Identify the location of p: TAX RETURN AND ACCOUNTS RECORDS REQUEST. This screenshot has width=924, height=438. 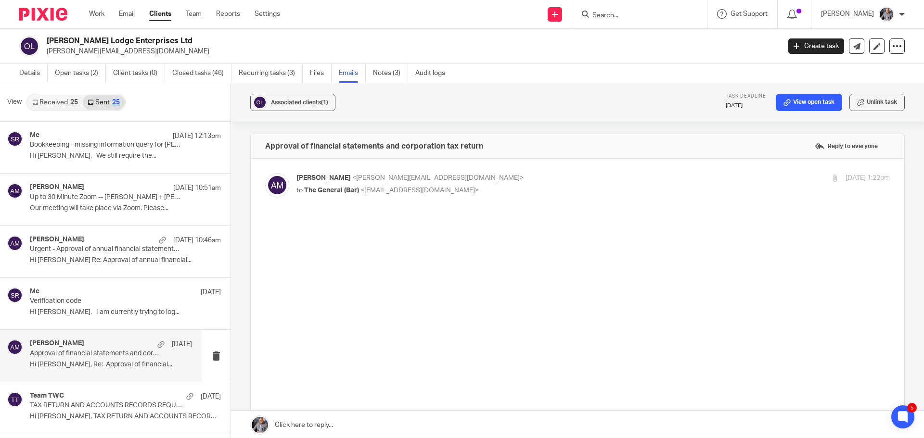
(106, 406).